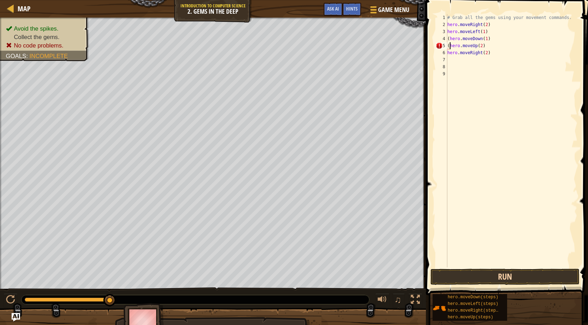 The image size is (588, 325). I want to click on button: Toggle fullscreen, so click(415, 300).